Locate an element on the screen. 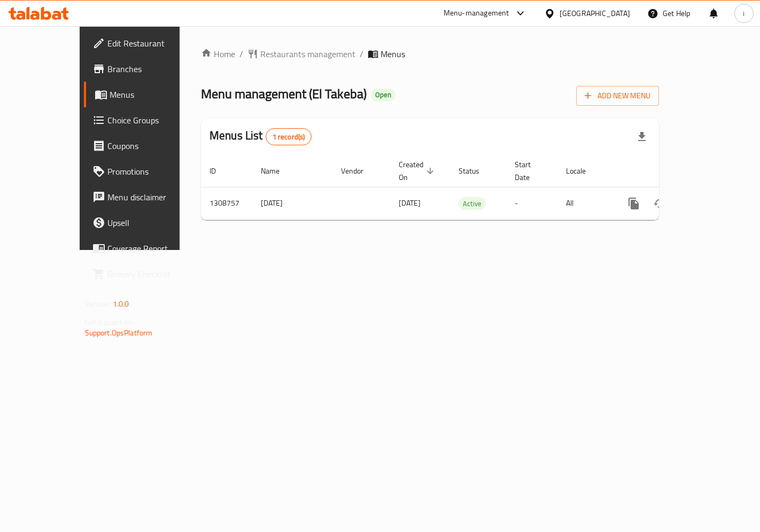 The image size is (760, 532). a: Restaurants management is located at coordinates (301, 54).